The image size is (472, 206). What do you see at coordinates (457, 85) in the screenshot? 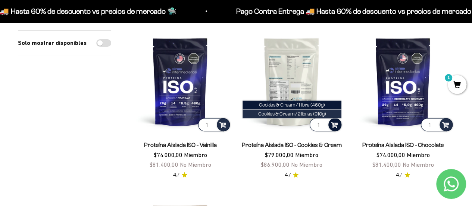
I see `a: 1` at bounding box center [457, 85].